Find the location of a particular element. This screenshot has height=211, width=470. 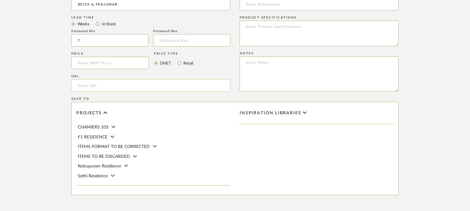

div: URL is located at coordinates (151, 76).